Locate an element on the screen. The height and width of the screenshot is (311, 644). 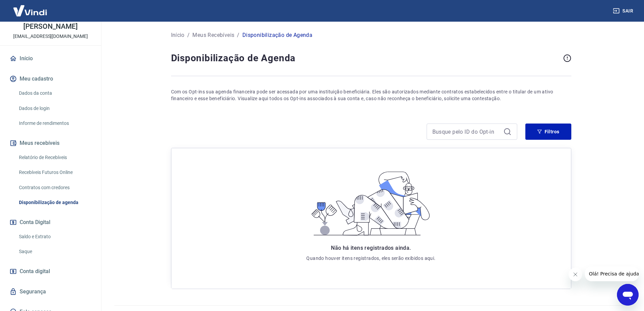
a: Disponibilização de agenda is located at coordinates (55, 203).